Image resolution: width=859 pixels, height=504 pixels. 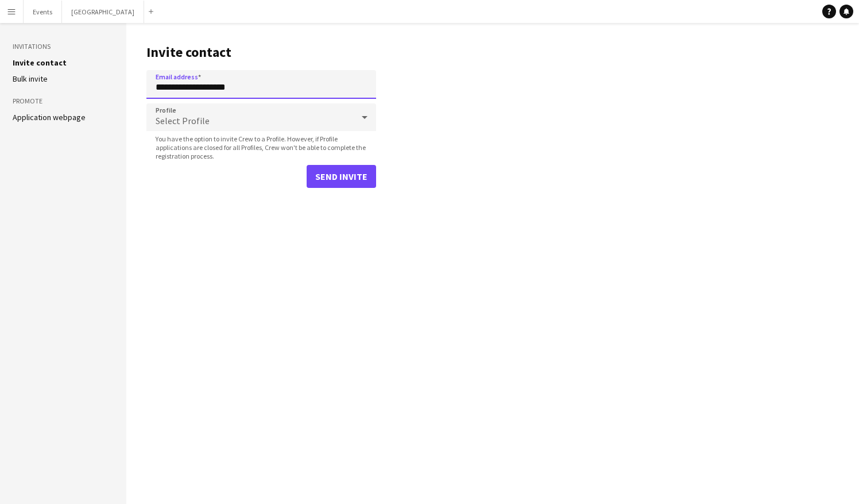 I want to click on h1: Invite contact, so click(x=262, y=52).